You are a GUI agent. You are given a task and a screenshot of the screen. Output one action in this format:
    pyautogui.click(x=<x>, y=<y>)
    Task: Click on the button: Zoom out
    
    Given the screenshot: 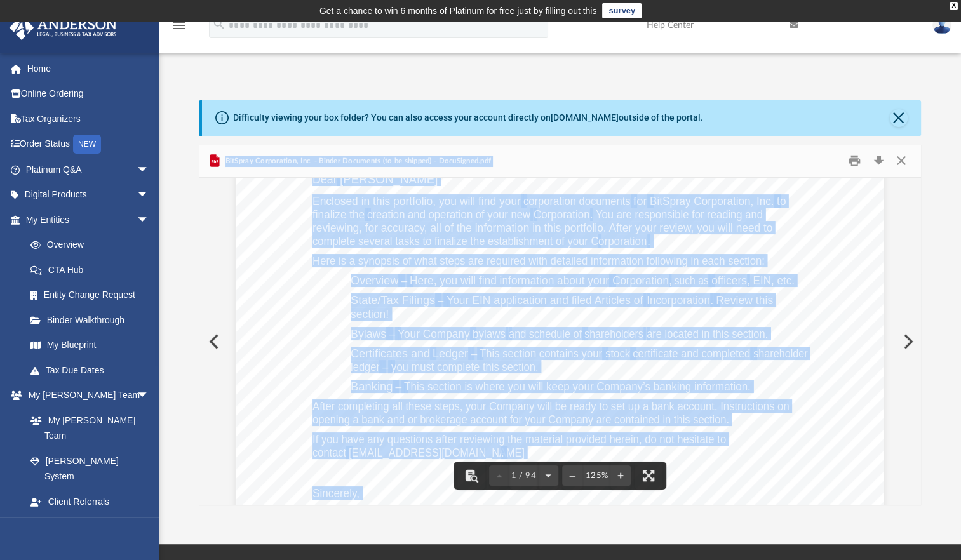 What is the action you would take?
    pyautogui.click(x=573, y=476)
    